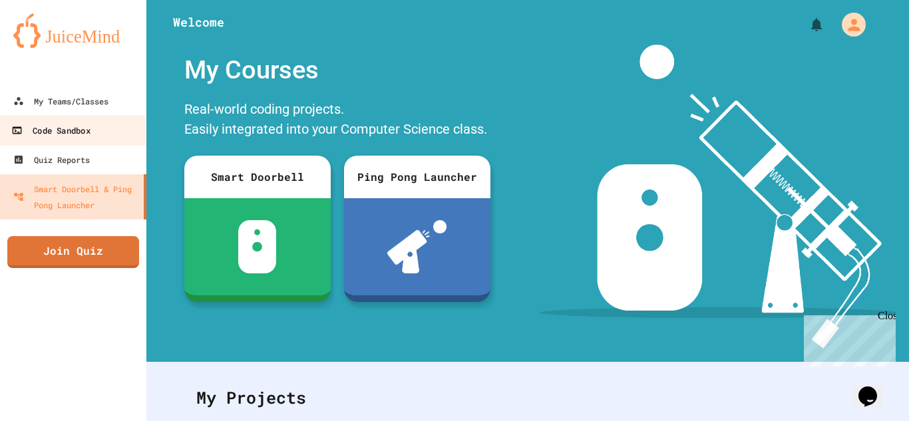 The height and width of the screenshot is (421, 909). Describe the element at coordinates (337, 120) in the screenshot. I see `div: Real-world coding projects. Easily integrated into your Computer Science class.` at that location.